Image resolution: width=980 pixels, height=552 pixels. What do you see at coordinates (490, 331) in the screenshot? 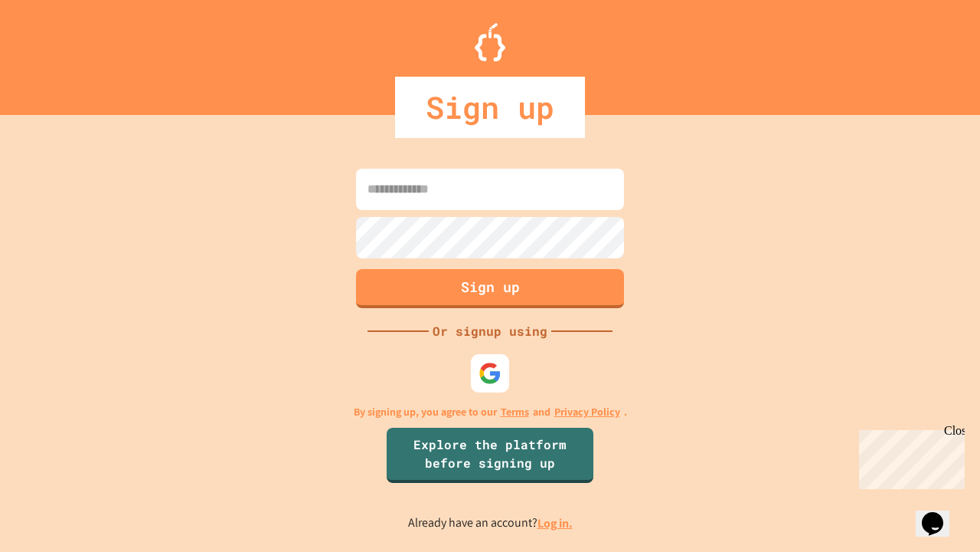
I see `div: Or signup using` at bounding box center [490, 331].